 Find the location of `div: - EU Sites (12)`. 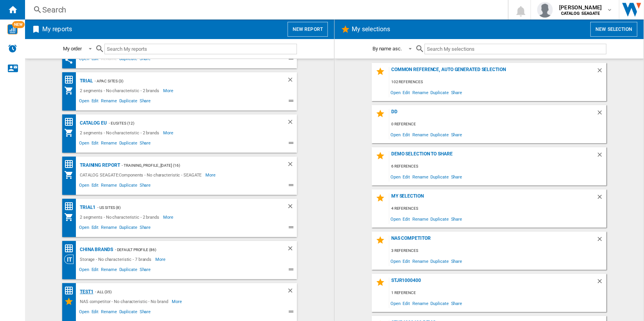

div: - EU Sites (12) is located at coordinates (189, 123).